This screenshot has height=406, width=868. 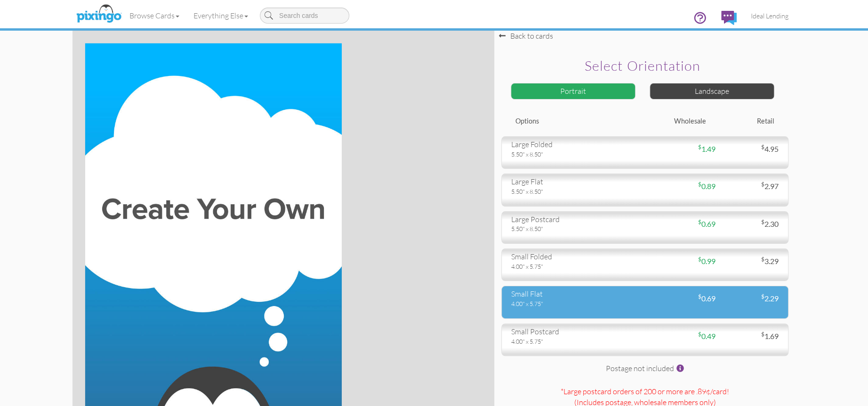 I want to click on div: large postcard, so click(x=574, y=219).